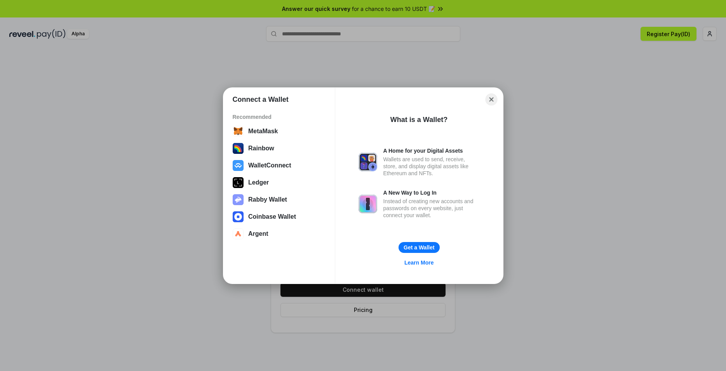 This screenshot has height=371, width=726. Describe the element at coordinates (258, 183) in the screenshot. I see `div: Ledger` at that location.